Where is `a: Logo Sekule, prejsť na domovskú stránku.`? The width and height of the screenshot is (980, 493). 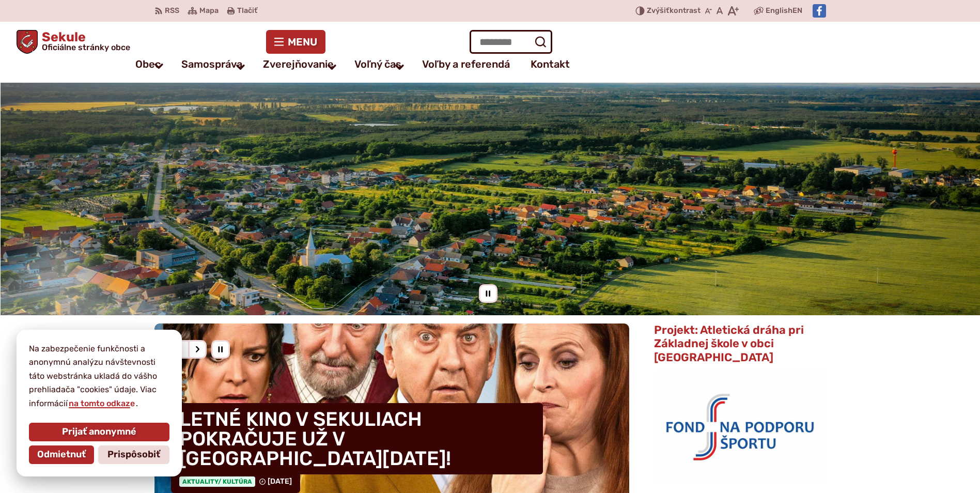
a: Logo Sekule, prejsť na domovskú stránku. is located at coordinates (74, 42).